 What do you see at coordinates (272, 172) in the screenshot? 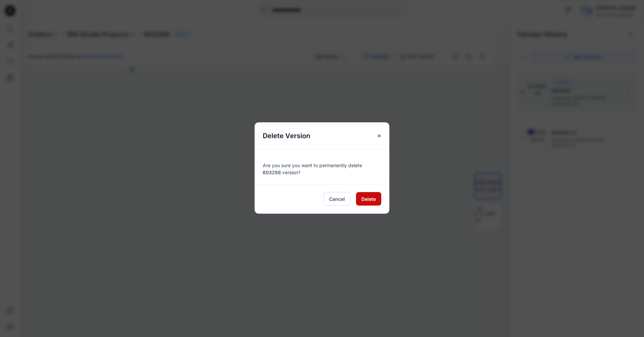
I see `span: 603288` at bounding box center [272, 172].